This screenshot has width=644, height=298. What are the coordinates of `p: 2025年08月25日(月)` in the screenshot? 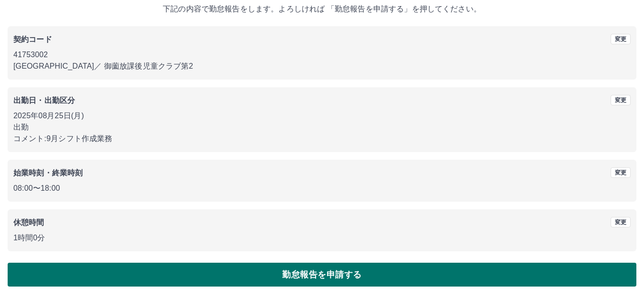 It's located at (322, 116).